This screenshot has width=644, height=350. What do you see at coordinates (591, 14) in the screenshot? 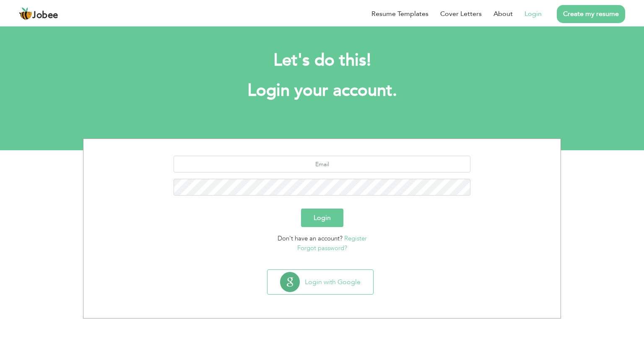
I see `a: Create my resume` at bounding box center [591, 14].